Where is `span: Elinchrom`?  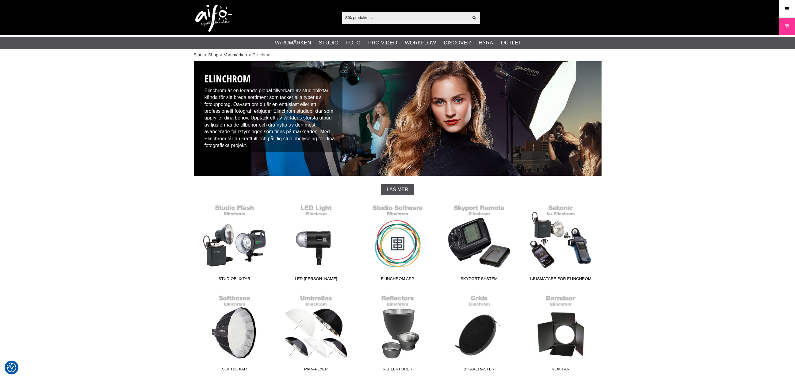
span: Elinchrom is located at coordinates (262, 55).